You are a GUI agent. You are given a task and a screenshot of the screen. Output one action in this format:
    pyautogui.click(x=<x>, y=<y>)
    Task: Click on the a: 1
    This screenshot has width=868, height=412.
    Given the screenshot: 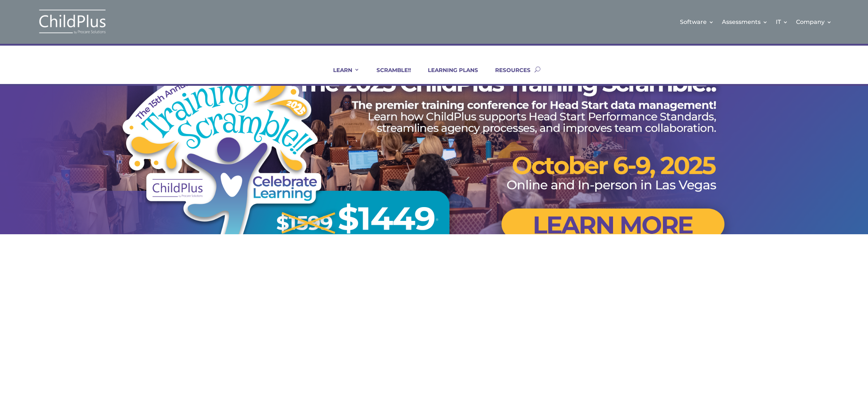 What is the action you would take?
    pyautogui.click(x=431, y=219)
    